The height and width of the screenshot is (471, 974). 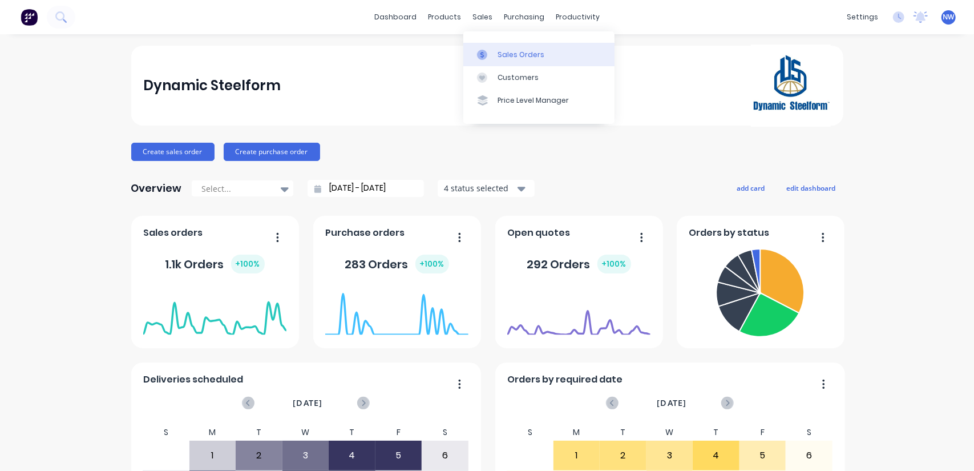 I want to click on span: Sales orders, so click(x=173, y=233).